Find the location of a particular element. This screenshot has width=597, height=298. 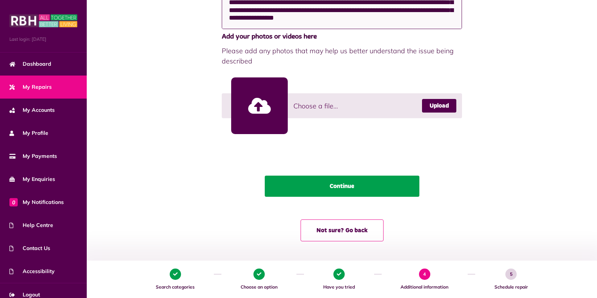

span: Dashboard is located at coordinates (30, 64).